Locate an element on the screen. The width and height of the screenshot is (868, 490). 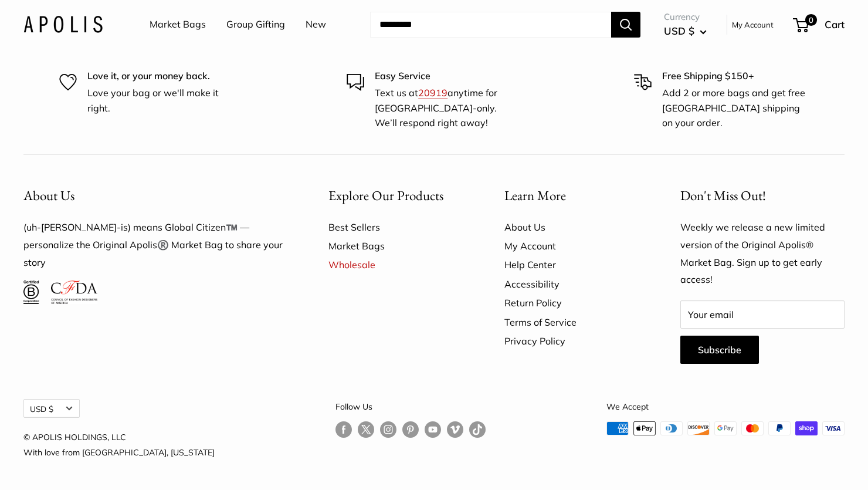
button: About Us is located at coordinates (155, 195).